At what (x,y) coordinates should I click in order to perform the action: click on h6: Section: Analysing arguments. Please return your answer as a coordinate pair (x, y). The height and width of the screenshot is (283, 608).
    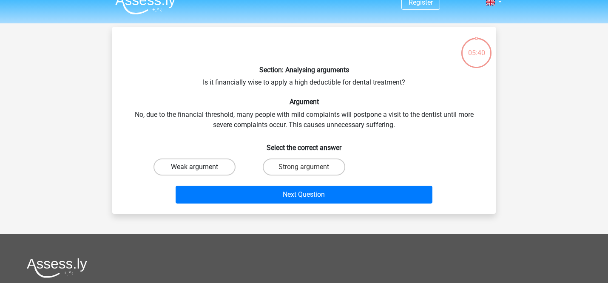
    Looking at the image, I should click on (304, 70).